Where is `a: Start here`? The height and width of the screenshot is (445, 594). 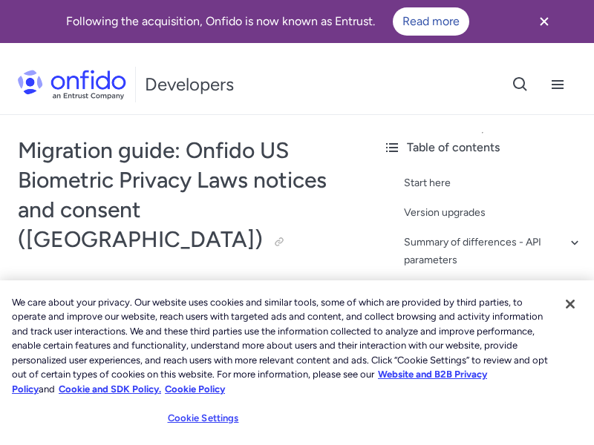 a: Start here is located at coordinates (493, 183).